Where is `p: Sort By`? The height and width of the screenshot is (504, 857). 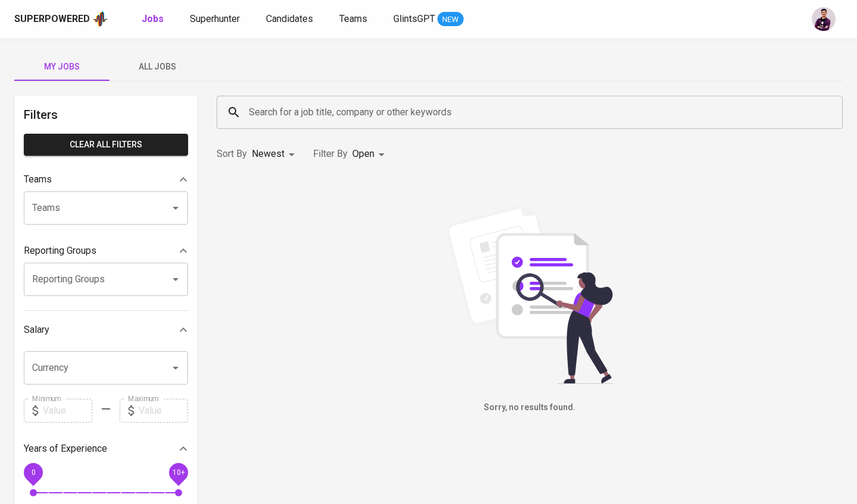
p: Sort By is located at coordinates (232, 154).